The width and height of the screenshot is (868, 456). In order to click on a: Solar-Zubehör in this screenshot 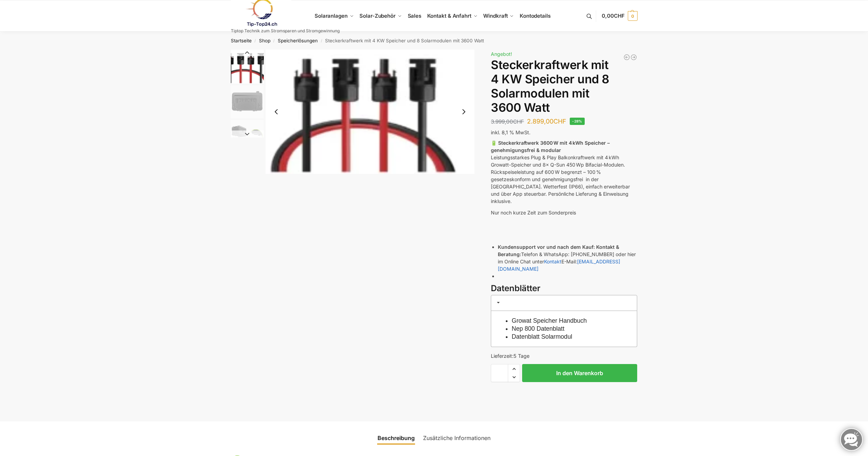, I will do `click(381, 16)`.